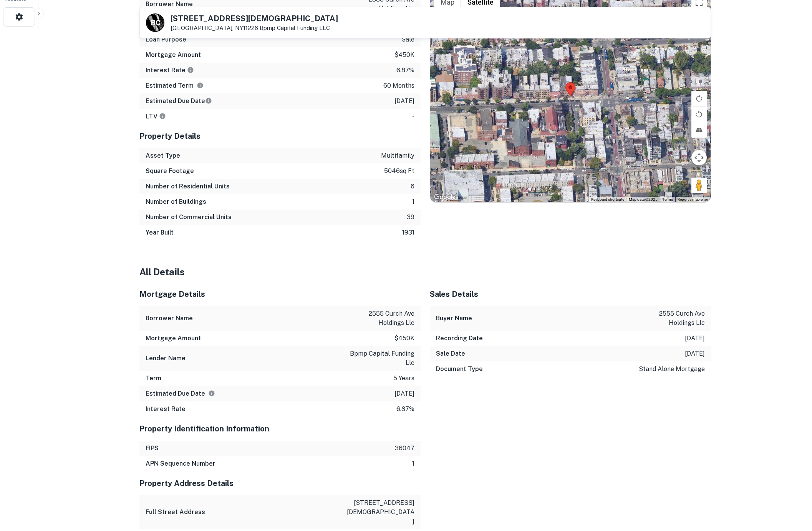  Describe the element at coordinates (408, 40) in the screenshot. I see `p: sale` at that location.